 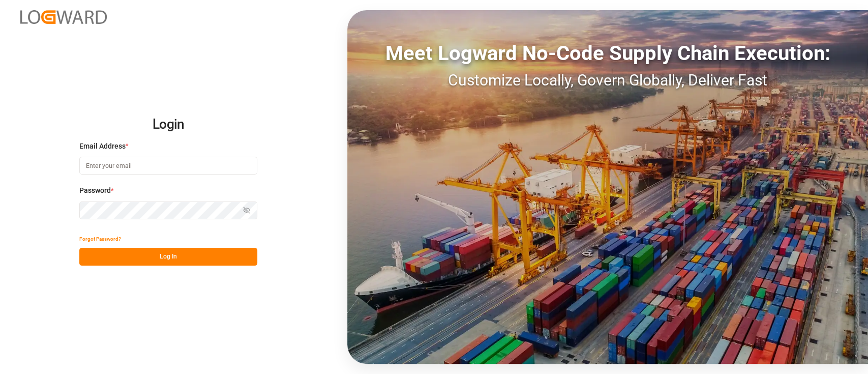 What do you see at coordinates (102, 146) in the screenshot?
I see `span: Email Address` at bounding box center [102, 146].